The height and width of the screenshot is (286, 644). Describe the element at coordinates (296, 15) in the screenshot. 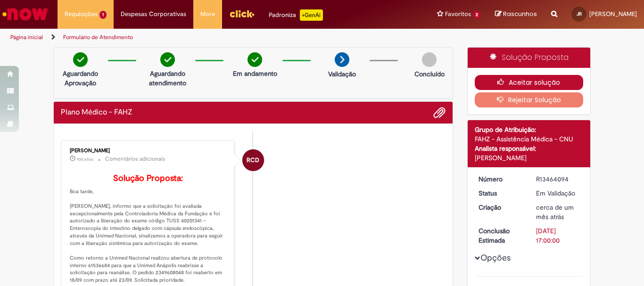

I see `div: Padroniza` at that location.